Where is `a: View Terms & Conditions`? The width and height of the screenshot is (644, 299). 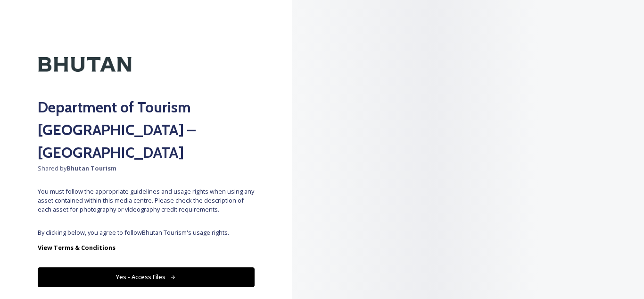 a: View Terms & Conditions is located at coordinates (146, 247).